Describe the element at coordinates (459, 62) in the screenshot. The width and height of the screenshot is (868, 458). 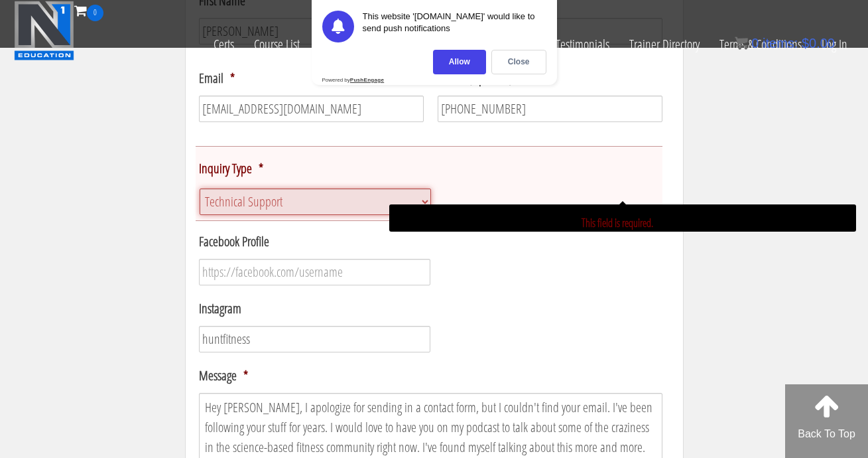
I see `div: Allow` at that location.